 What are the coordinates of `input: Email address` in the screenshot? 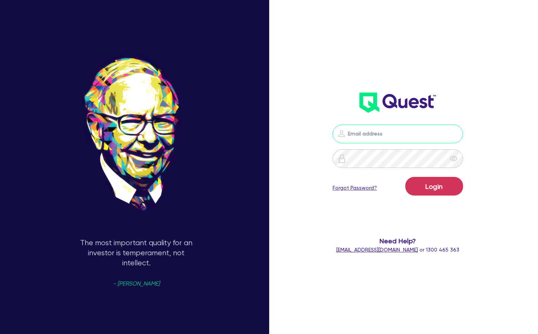 It's located at (398, 134).